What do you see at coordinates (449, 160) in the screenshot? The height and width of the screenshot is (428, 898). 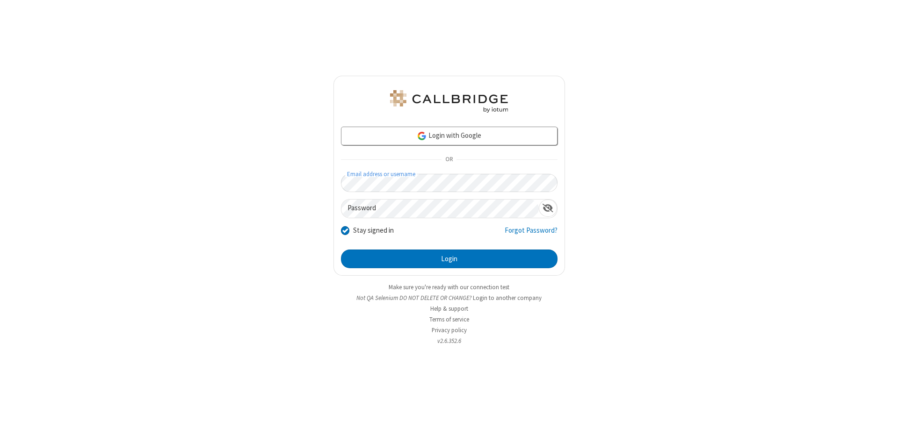 I see `span: OR` at bounding box center [449, 160].